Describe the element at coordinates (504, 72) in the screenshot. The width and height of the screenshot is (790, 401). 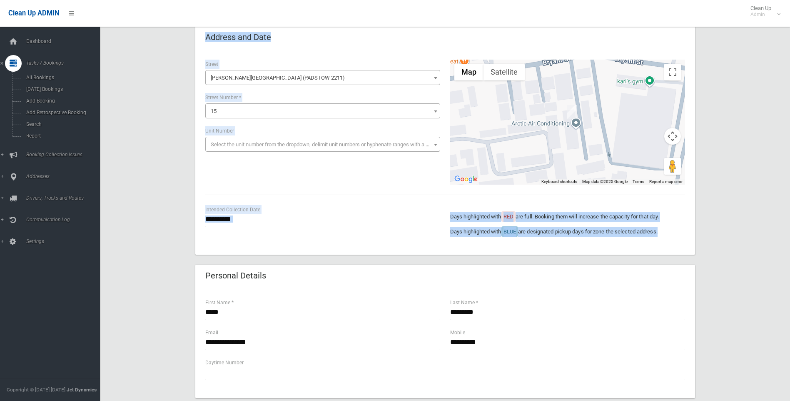
I see `button: Show satellite imagery` at that location.